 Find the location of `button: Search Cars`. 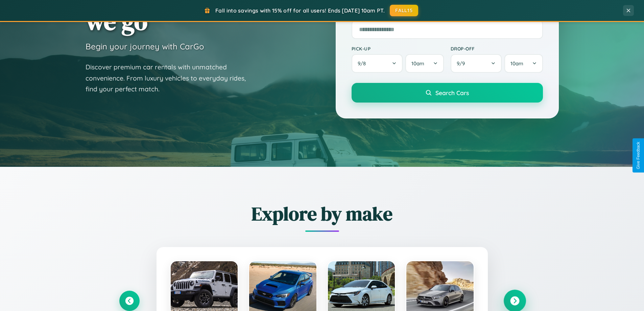

button: Search Cars is located at coordinates (447, 93).